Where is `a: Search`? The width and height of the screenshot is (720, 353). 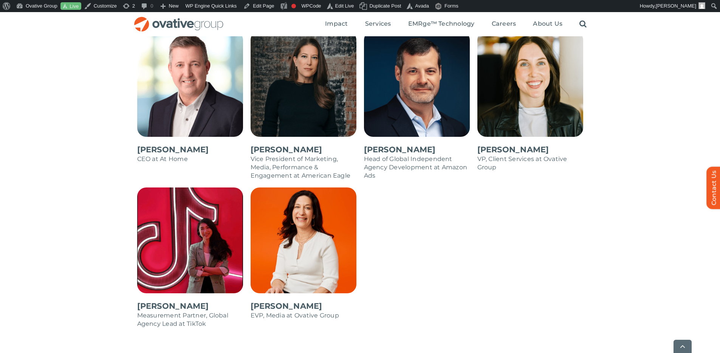 a: Search is located at coordinates (583, 24).